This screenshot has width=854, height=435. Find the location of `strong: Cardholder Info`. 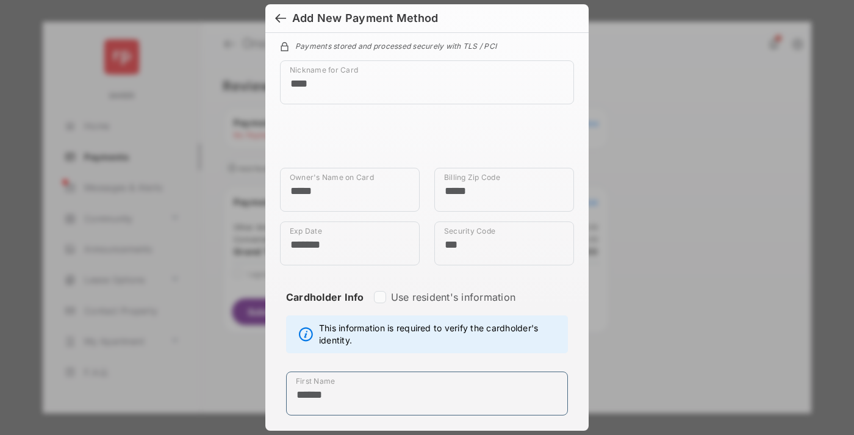

strong: Cardholder Info is located at coordinates (325, 308).